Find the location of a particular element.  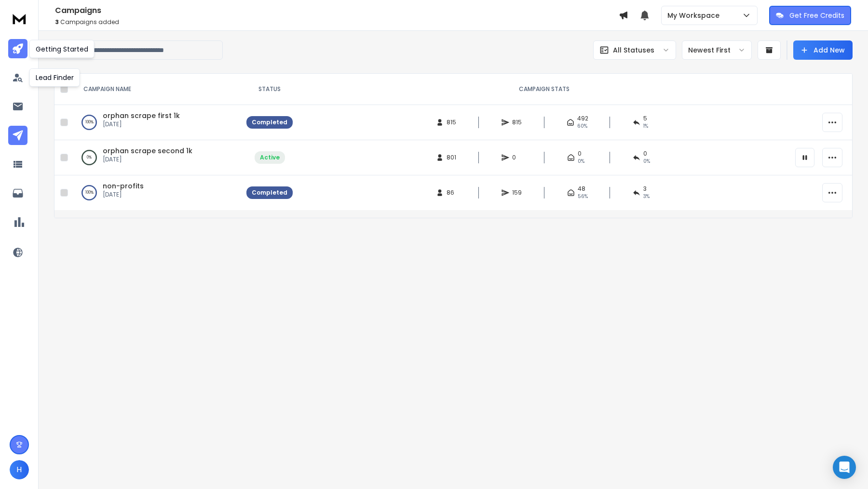

span: 801 is located at coordinates (451, 158).